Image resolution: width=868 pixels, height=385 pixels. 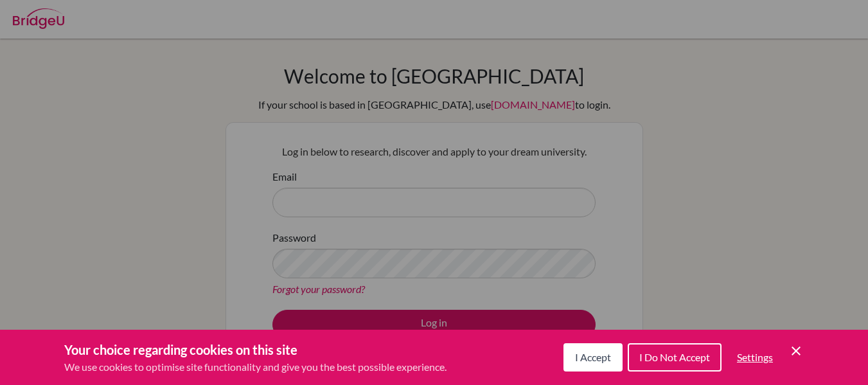 What do you see at coordinates (675, 357) in the screenshot?
I see `span: I Do Not Accept` at bounding box center [675, 357].